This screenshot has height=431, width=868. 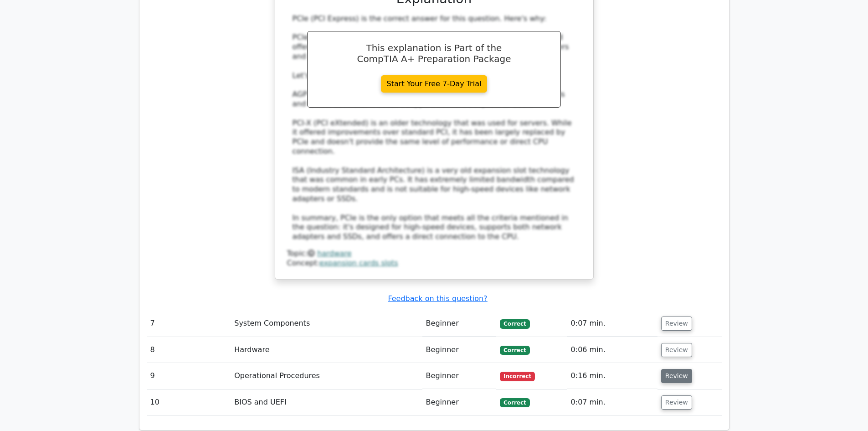 I want to click on div: PCIe (PCI Express) is the correct answer for this question. Here's why: PCIe (PCI Express) is des..., so click(x=434, y=127).